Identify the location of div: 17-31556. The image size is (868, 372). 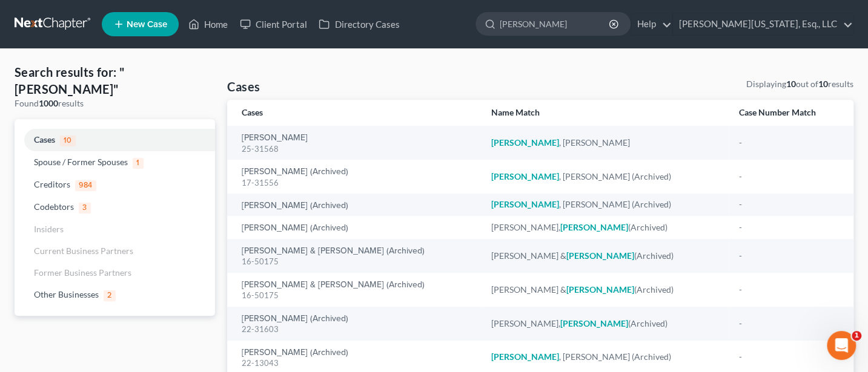
(357, 183).